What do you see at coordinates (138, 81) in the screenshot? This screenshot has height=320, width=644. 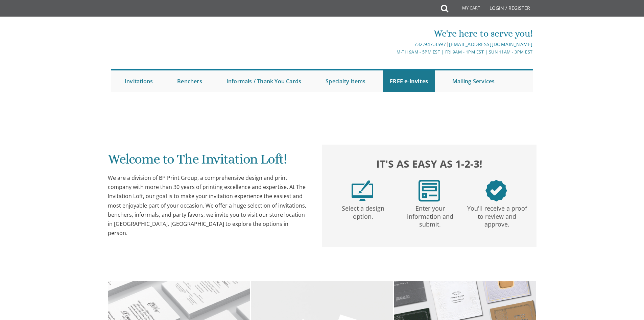 I see `a: Invitations` at bounding box center [138, 81].